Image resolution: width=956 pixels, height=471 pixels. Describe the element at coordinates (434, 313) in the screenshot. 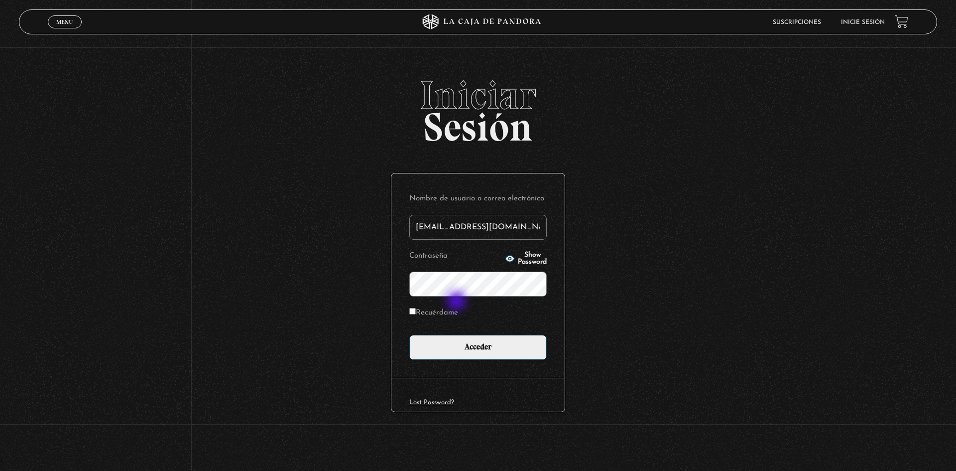

I see `label: Recuérdame` at that location.